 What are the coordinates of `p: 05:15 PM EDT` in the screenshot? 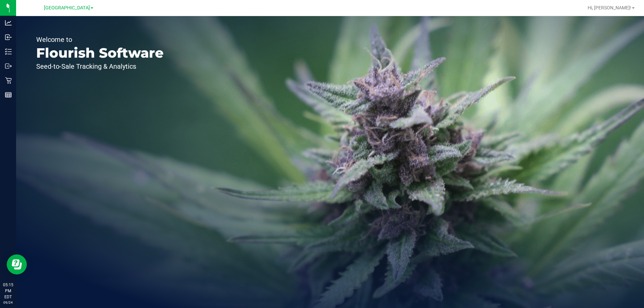 It's located at (8, 291).